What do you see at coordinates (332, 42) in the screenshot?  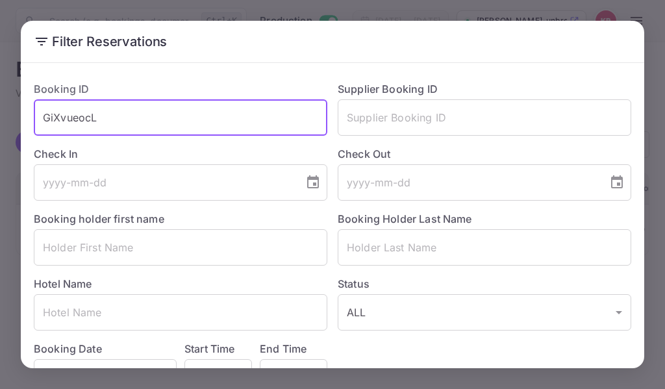 I see `h2: Filter Reservations` at bounding box center [332, 42].